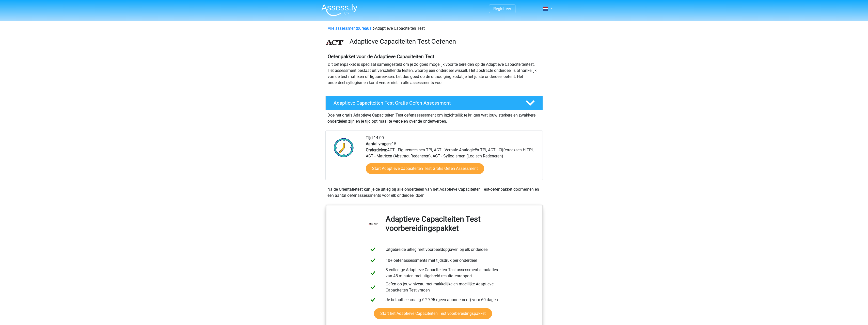 The image size is (868, 325). What do you see at coordinates (349, 28) in the screenshot?
I see `a: Alle assessmentbureaus` at bounding box center [349, 28].